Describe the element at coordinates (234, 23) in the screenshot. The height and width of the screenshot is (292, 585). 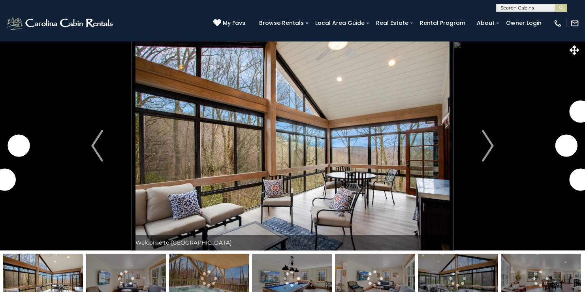
I see `span: My Favs` at that location.